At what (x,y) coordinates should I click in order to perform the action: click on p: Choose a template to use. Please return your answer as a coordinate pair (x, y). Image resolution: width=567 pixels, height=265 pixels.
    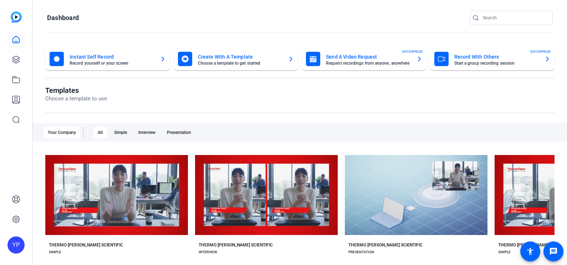
    Looking at the image, I should click on (76, 98).